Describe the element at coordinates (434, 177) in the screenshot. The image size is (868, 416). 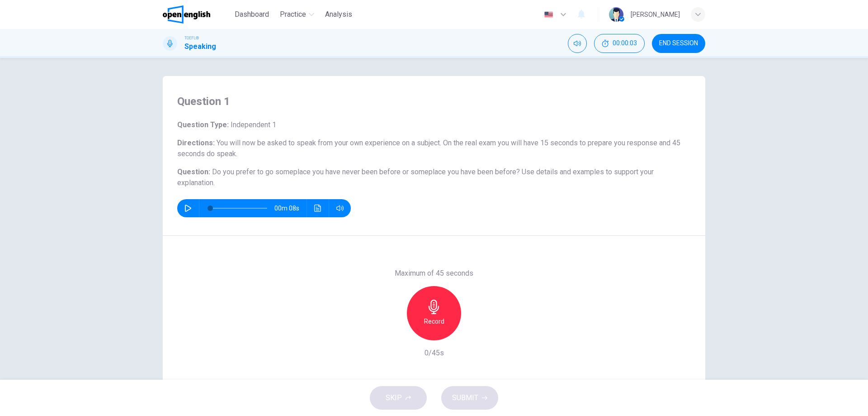
I see `h6: Question :` at that location.